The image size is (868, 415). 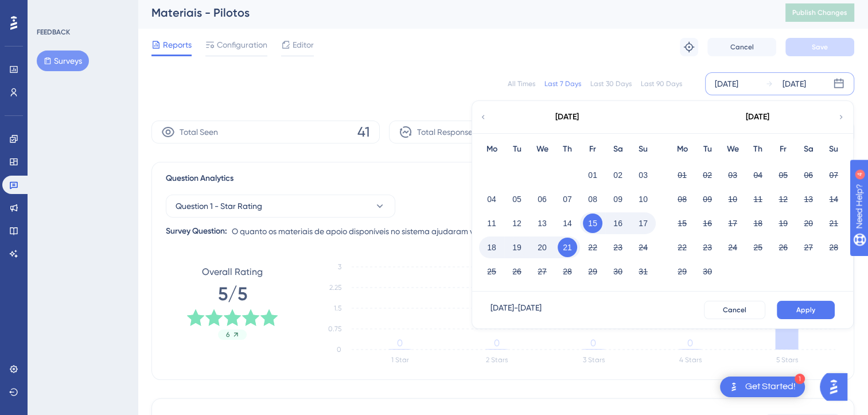 What do you see at coordinates (611, 84) in the screenshot?
I see `div: Last 30 Days` at bounding box center [611, 84].